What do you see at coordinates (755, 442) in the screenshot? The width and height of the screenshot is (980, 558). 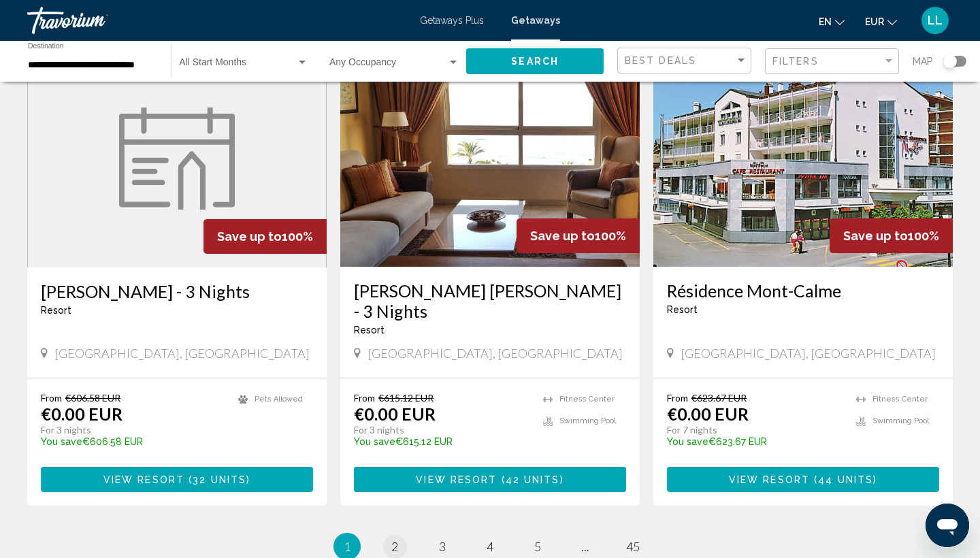 I see `p: €623.67 EUR` at bounding box center [755, 442].